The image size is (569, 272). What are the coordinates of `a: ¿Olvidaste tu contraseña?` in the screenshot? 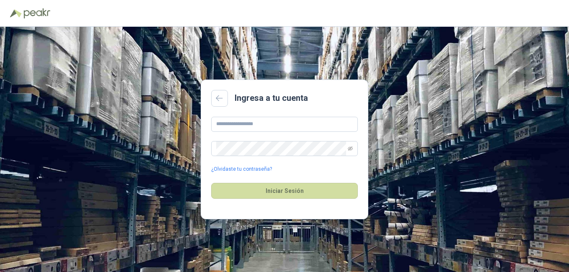 It's located at (241, 169).